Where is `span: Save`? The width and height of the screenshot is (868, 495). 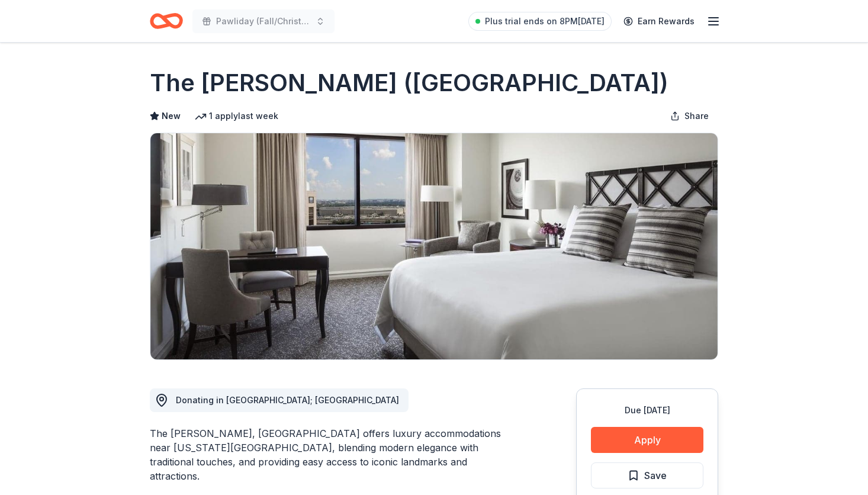
span: Save is located at coordinates (656, 475).